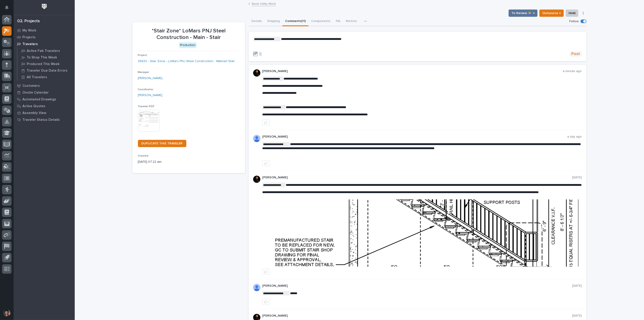 The image size is (644, 320). Describe the element at coordinates (575, 137) in the screenshot. I see `p: a day ago` at that location.